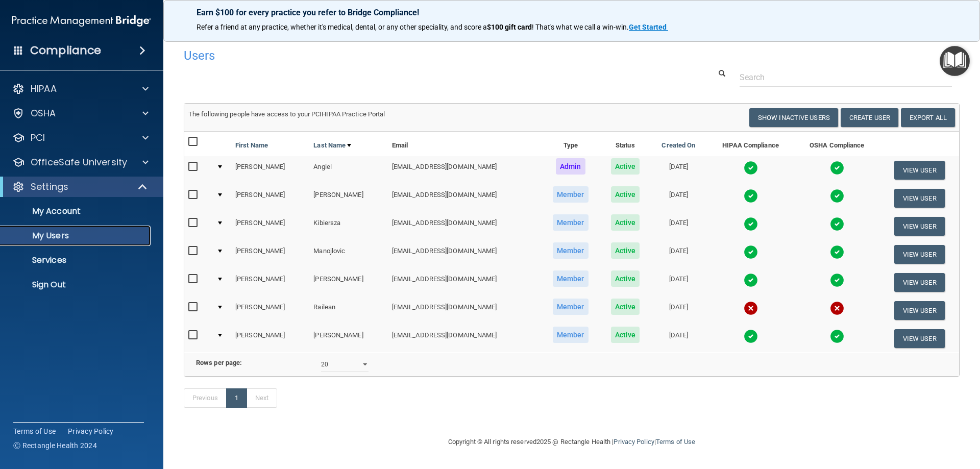 The width and height of the screenshot is (980, 469). Describe the element at coordinates (55, 446) in the screenshot. I see `span: Ⓒ Rectangle Health 2024` at that location.